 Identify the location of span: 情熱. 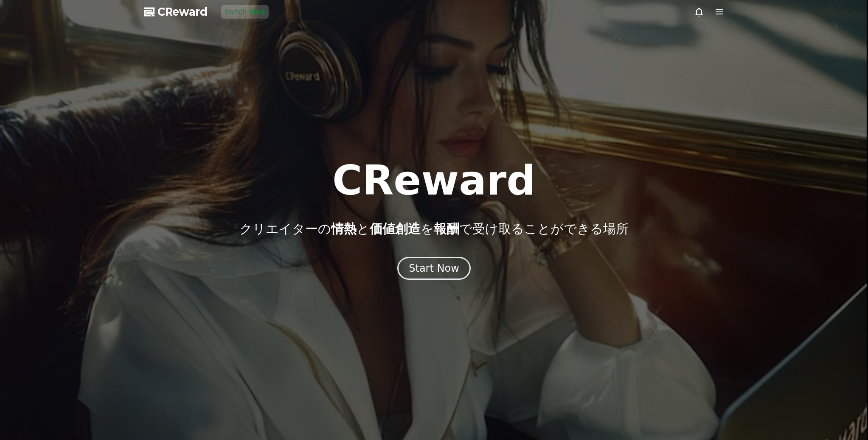
(344, 229).